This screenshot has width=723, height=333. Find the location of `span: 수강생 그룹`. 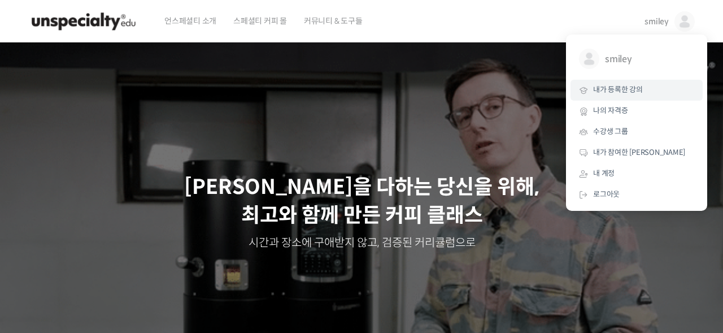

span: 수강생 그룹 is located at coordinates (611, 131).